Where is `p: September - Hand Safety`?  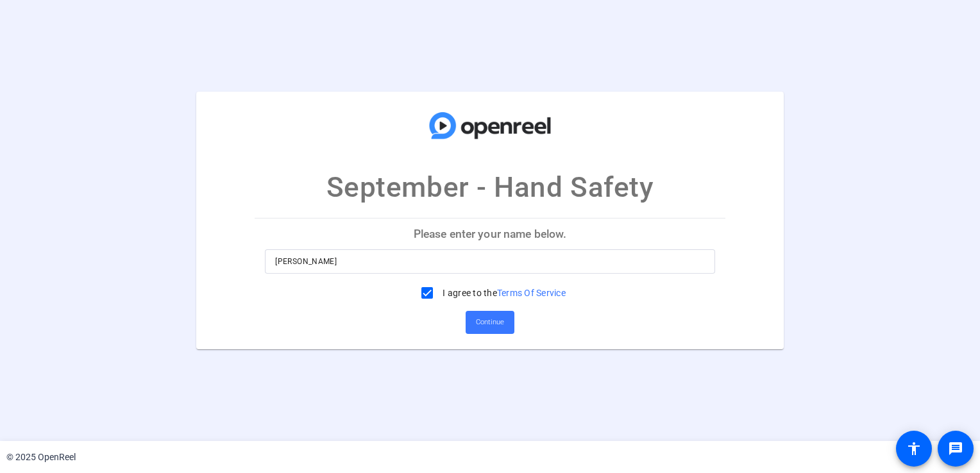 p: September - Hand Safety is located at coordinates (490, 187).